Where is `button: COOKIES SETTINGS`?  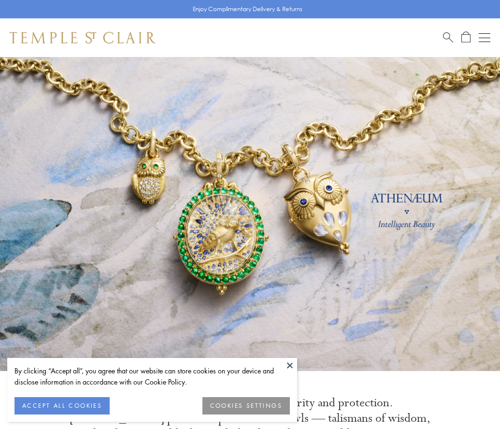
button: COOKIES SETTINGS is located at coordinates (246, 406).